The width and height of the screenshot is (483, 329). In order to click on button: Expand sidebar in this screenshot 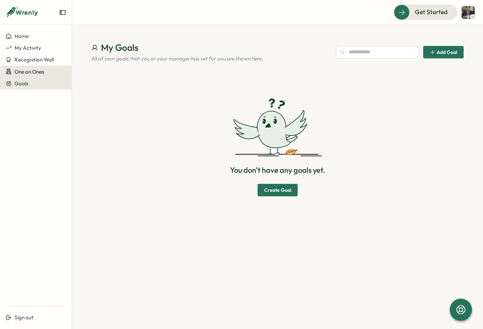, I will do `click(63, 12)`.